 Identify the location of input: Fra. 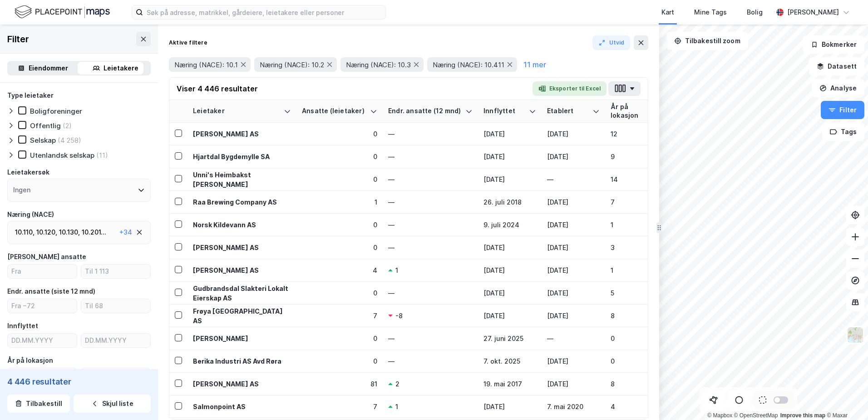
(42, 271).